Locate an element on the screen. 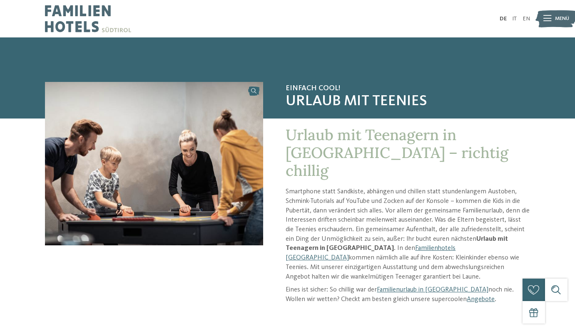 This screenshot has width=575, height=331. a: DE is located at coordinates (503, 19).